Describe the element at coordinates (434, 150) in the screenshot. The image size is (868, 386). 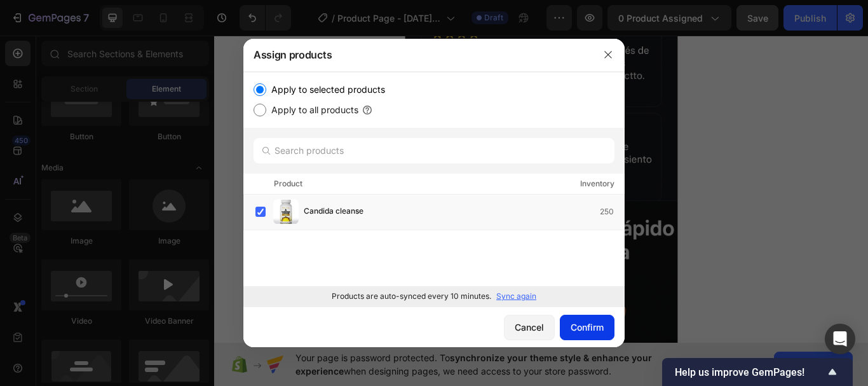
I see `input: Search products` at that location.